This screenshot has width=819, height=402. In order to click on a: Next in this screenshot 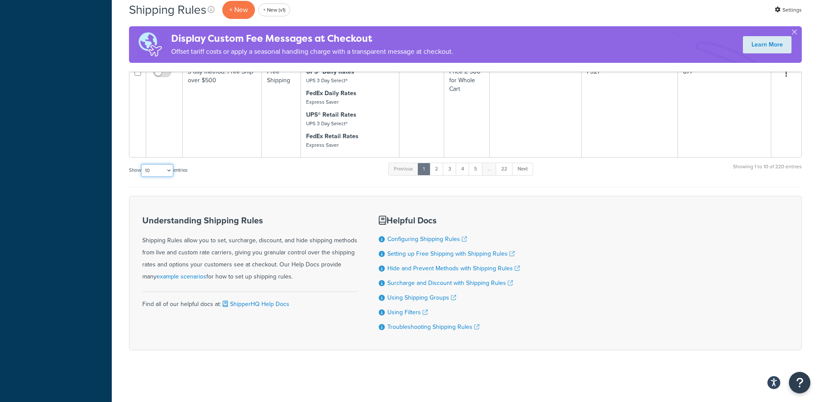, I will do `click(523, 169)`.